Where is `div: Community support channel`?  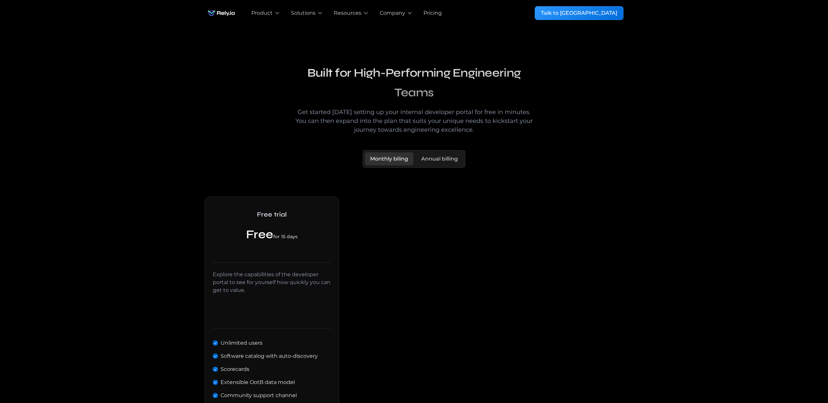 div: Community support channel is located at coordinates (259, 395).